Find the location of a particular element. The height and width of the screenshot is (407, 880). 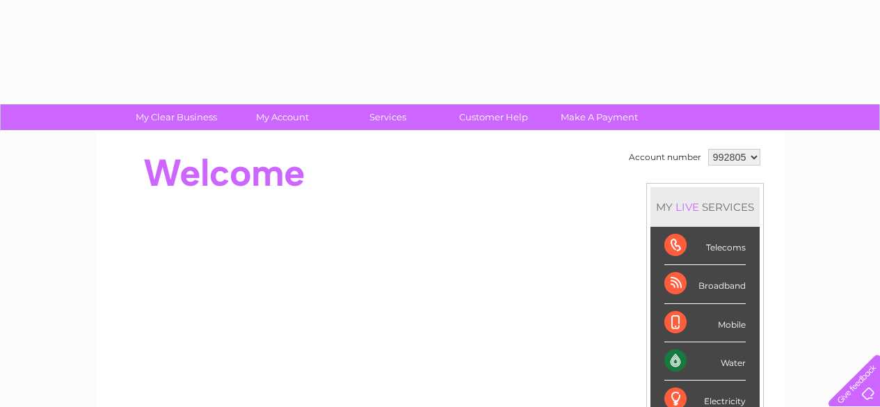

a: Customer Help is located at coordinates (493, 117).